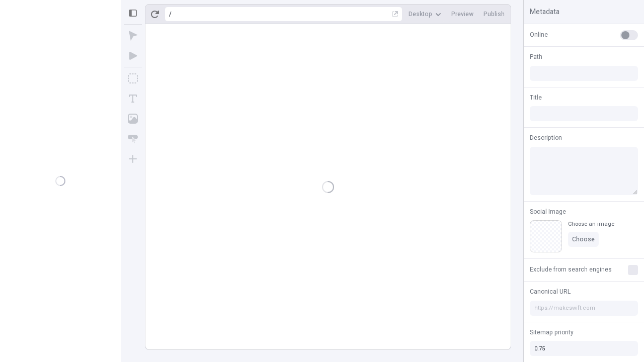  What do you see at coordinates (571, 270) in the screenshot?
I see `span: Exclude from search engines` at bounding box center [571, 270].